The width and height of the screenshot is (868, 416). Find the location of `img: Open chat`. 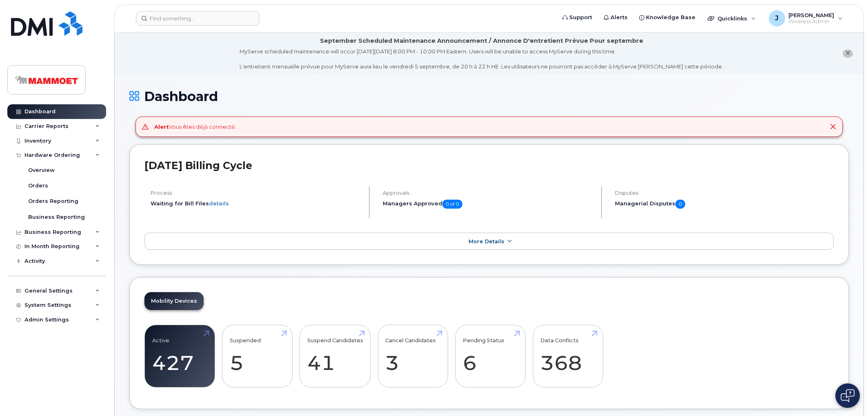

img: Open chat is located at coordinates (848, 396).